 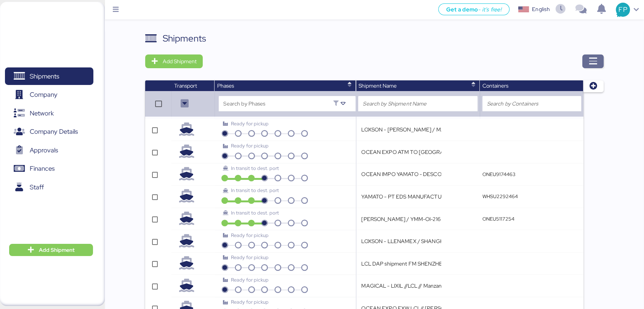 I want to click on q-button: ONEU5117254, so click(x=498, y=219).